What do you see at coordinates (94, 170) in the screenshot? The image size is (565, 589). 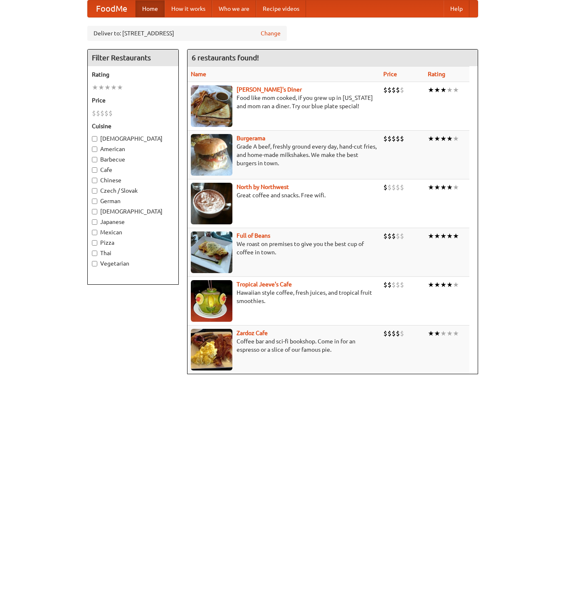 I see `input: Cafe` at bounding box center [94, 170].